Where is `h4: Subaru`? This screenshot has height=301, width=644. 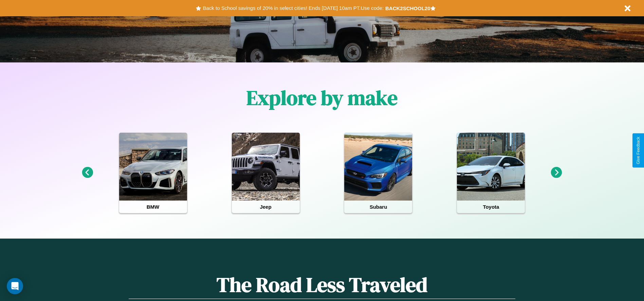
h4: Subaru is located at coordinates (378, 207).